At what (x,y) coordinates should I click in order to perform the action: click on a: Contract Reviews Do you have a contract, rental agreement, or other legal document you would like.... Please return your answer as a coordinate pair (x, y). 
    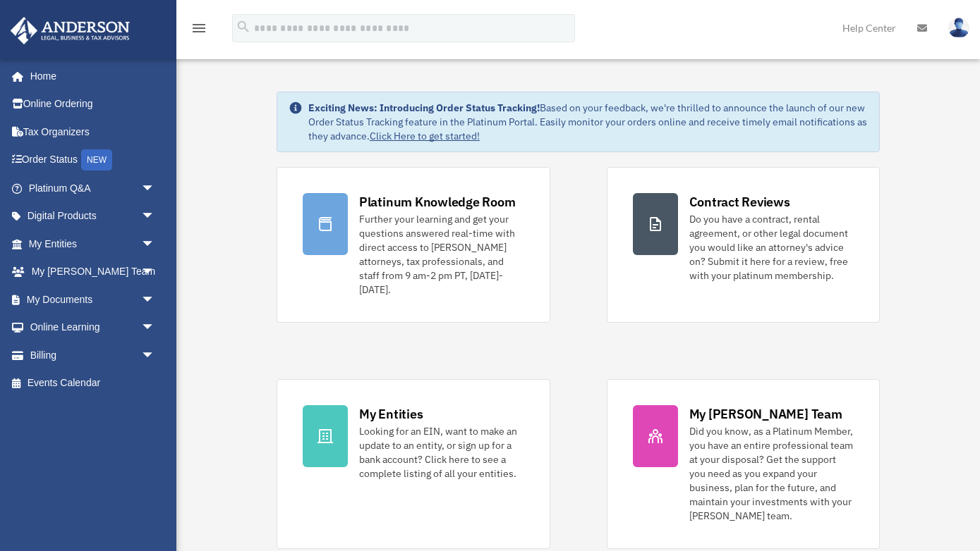
    Looking at the image, I should click on (743, 244).